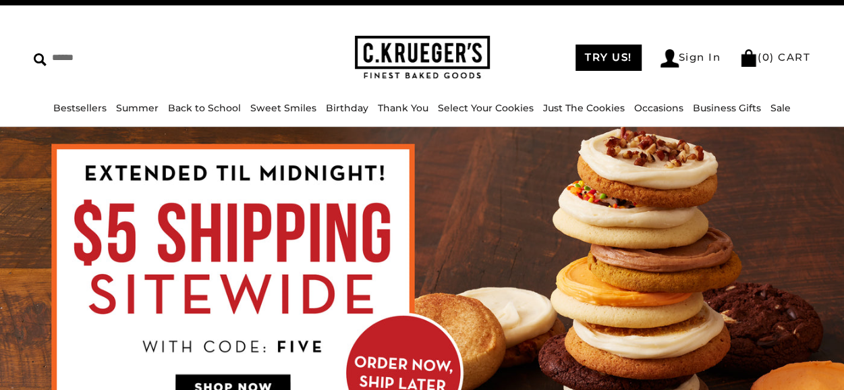 The height and width of the screenshot is (390, 844). What do you see at coordinates (204, 108) in the screenshot?
I see `a: Back to School` at bounding box center [204, 108].